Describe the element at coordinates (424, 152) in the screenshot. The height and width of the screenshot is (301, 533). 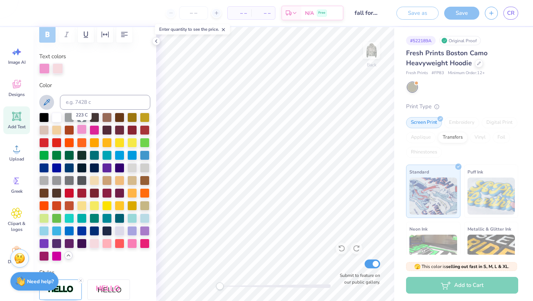
I see `div: Rhinestones` at that location.